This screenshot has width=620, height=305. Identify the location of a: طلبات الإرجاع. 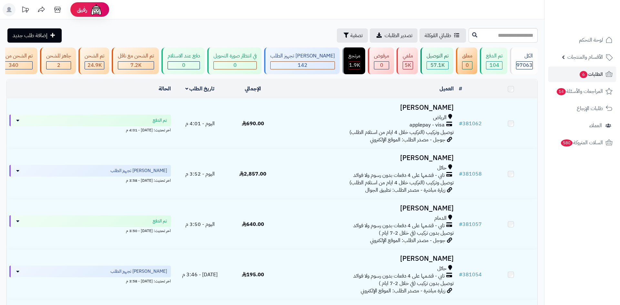
(582, 109).